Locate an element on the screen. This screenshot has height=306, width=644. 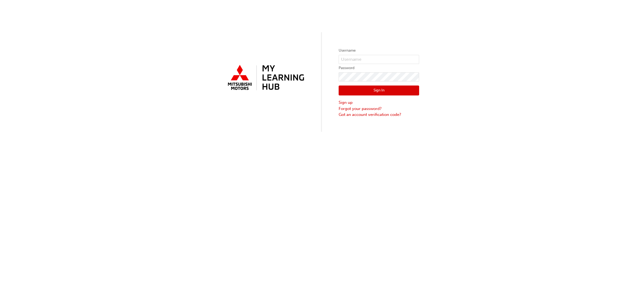
img: mmal is located at coordinates (266, 78).